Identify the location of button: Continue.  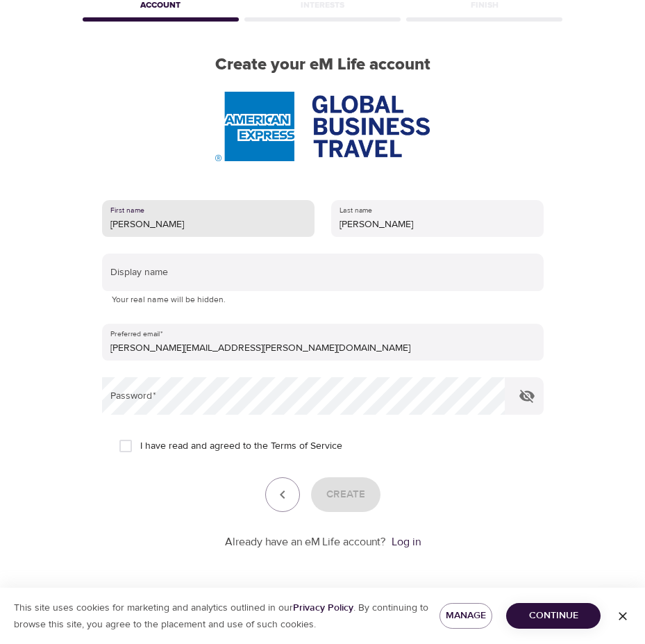
(554, 615).